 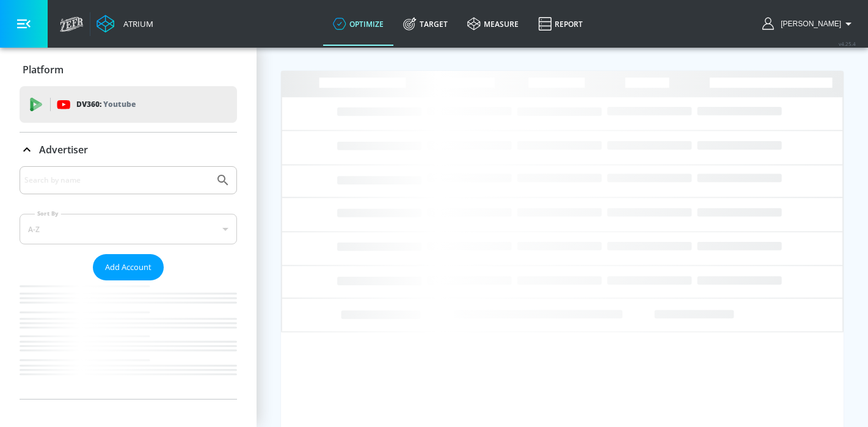 I want to click on nav: list of Advertiser, so click(x=128, y=339).